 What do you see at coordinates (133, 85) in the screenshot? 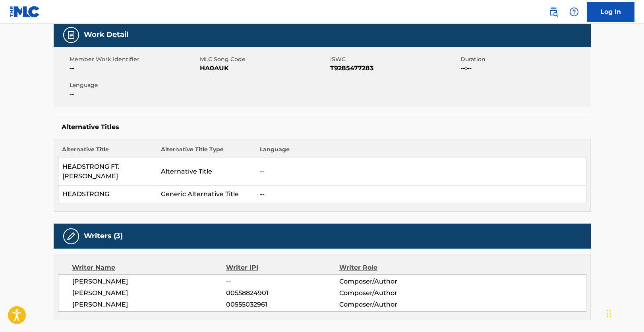
I see `span: Language` at bounding box center [133, 85].